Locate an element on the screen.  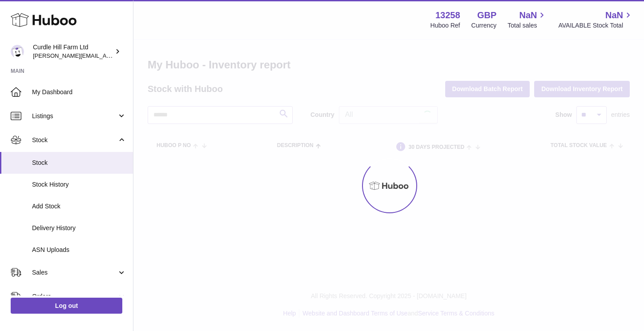
strong: 13258 is located at coordinates (448, 15).